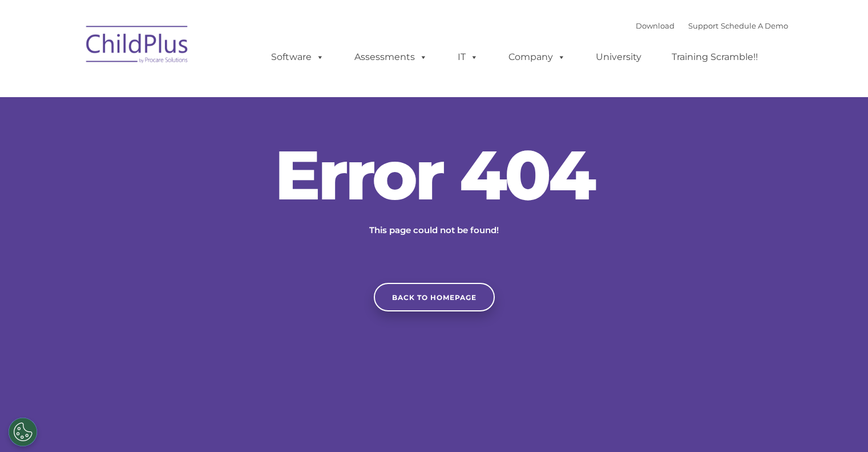 This screenshot has height=452, width=868. What do you see at coordinates (434, 175) in the screenshot?
I see `h2: Error 404` at bounding box center [434, 175].